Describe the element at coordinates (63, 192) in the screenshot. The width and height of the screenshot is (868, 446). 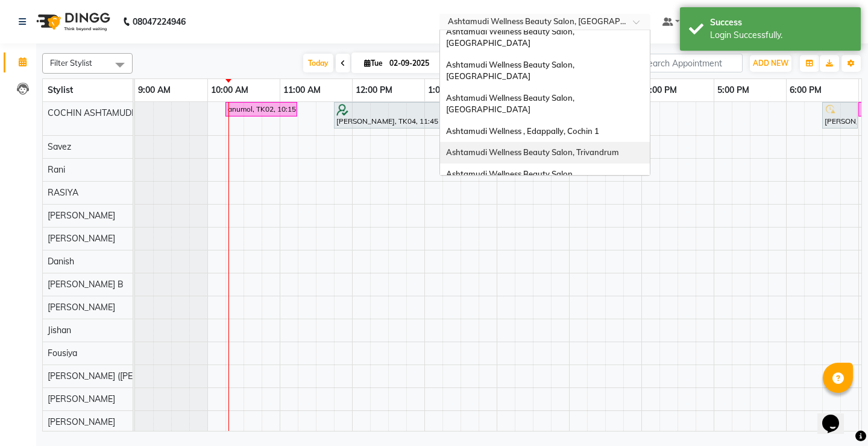
I see `span: RASIYA` at that location.